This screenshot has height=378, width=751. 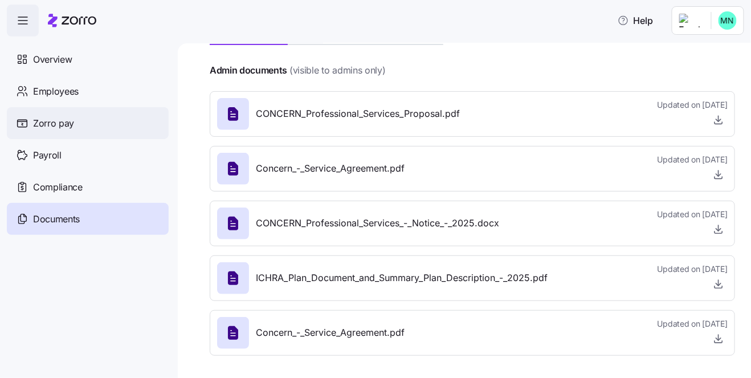 I want to click on span: ICHRA_Plan_Document_and_Summary_Plan_Description_-_2025.pdf, so click(x=402, y=278).